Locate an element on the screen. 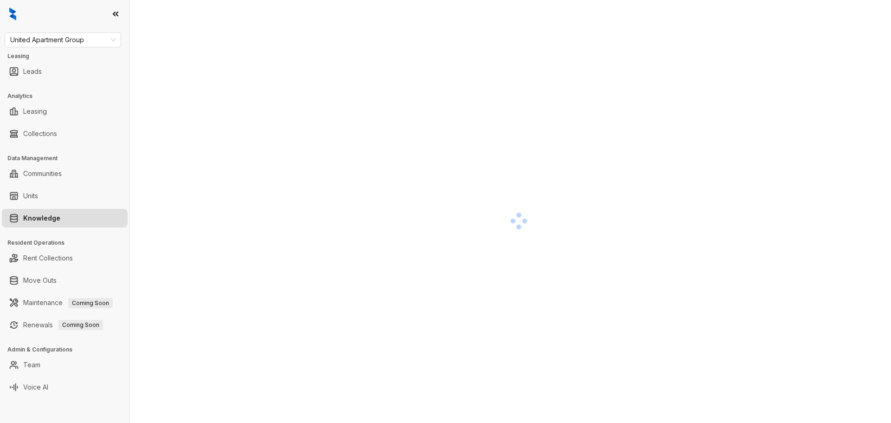 This screenshot has height=423, width=891. li: Collections is located at coordinates (64, 134).